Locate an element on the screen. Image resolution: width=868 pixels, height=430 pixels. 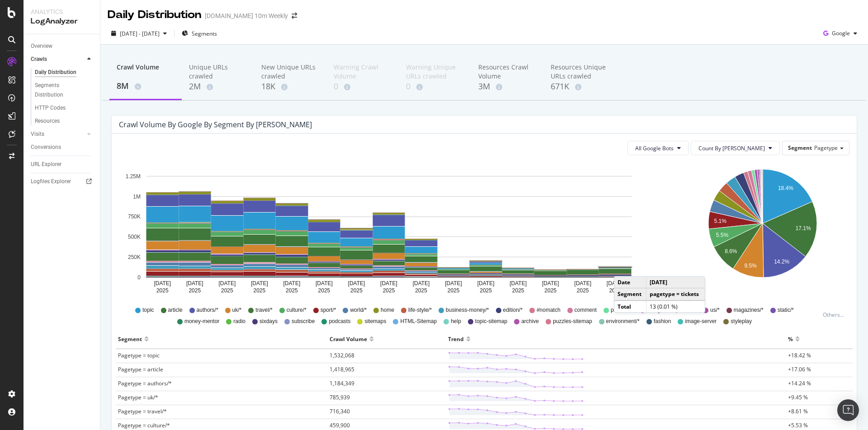
span: Pagetype is located at coordinates (826, 148).